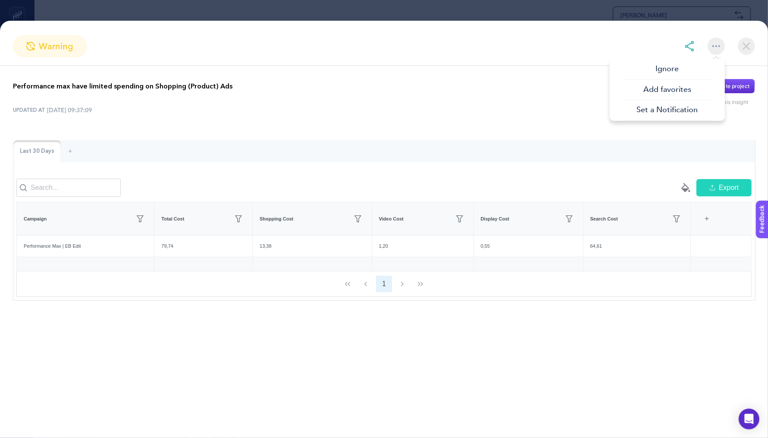  What do you see at coordinates (203, 246) in the screenshot?
I see `div: 79,74` at bounding box center [203, 246].